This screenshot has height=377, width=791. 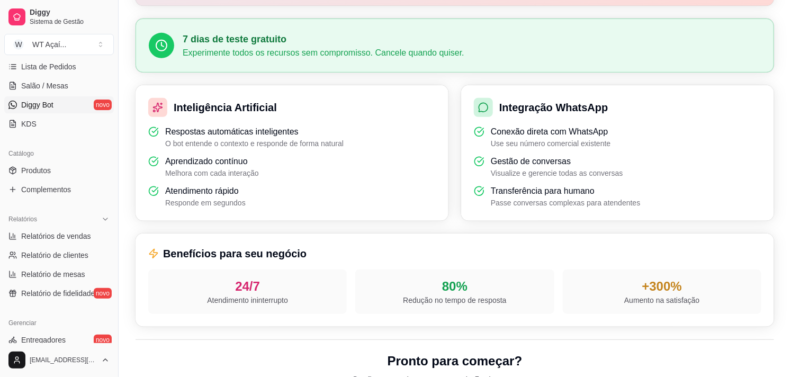 What do you see at coordinates (662, 286) in the screenshot?
I see `div: +300%` at bounding box center [662, 286].